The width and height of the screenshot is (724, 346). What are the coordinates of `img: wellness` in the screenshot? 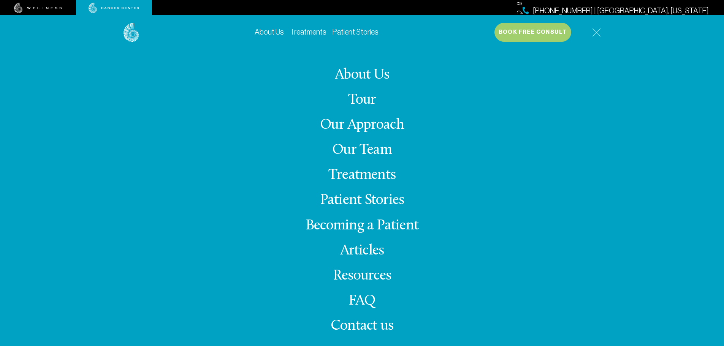 It's located at (38, 8).